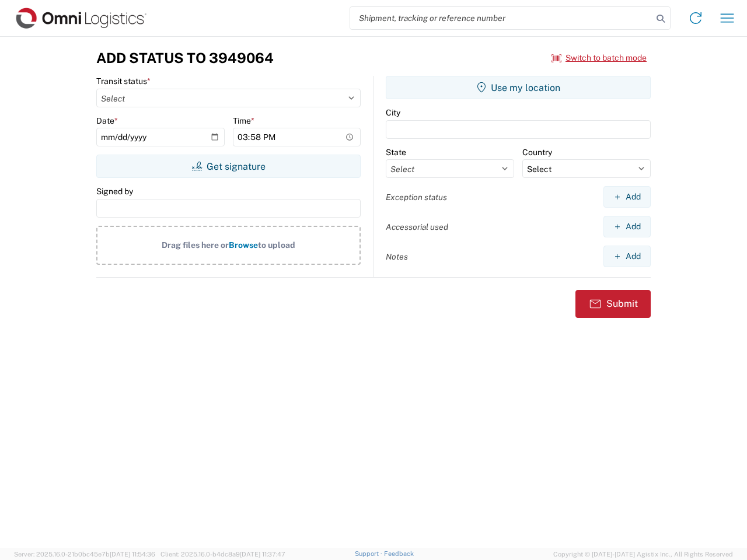  I want to click on input: Shipment, tracking or reference number, so click(501, 18).